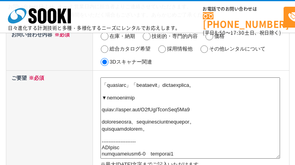 The image size is (295, 165). Describe the element at coordinates (130, 48) in the screenshot. I see `label: 総合カタログ希望` at that location.